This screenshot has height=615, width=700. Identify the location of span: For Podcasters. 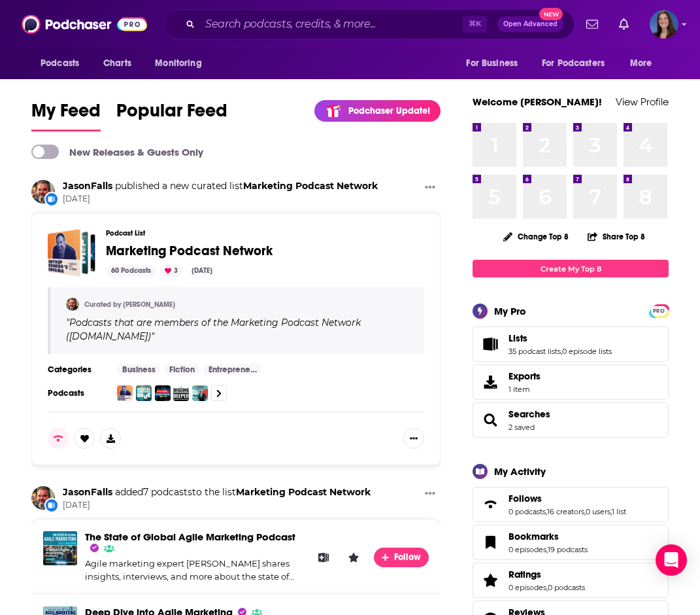
(573, 64).